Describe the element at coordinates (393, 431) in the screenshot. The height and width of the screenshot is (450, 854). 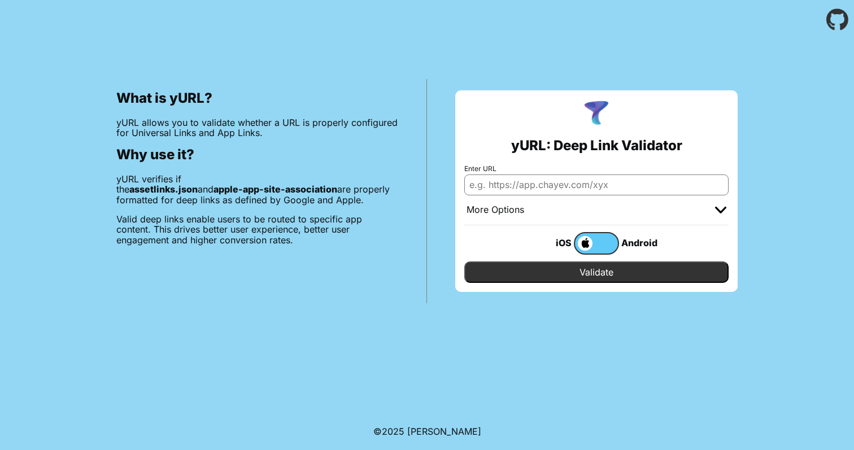
I see `span: 2025` at that location.